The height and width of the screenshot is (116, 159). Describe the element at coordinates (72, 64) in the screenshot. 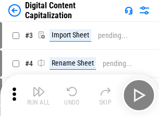

I see `div: Rename Sheet` at that location.